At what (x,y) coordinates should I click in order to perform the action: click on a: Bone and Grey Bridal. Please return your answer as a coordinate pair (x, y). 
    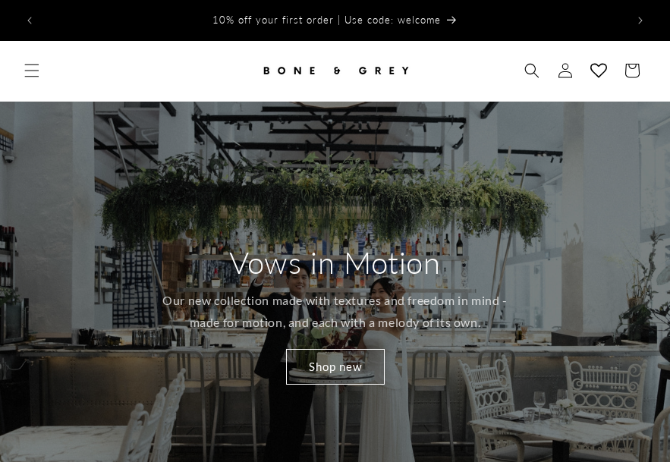
    Looking at the image, I should click on (334, 71).